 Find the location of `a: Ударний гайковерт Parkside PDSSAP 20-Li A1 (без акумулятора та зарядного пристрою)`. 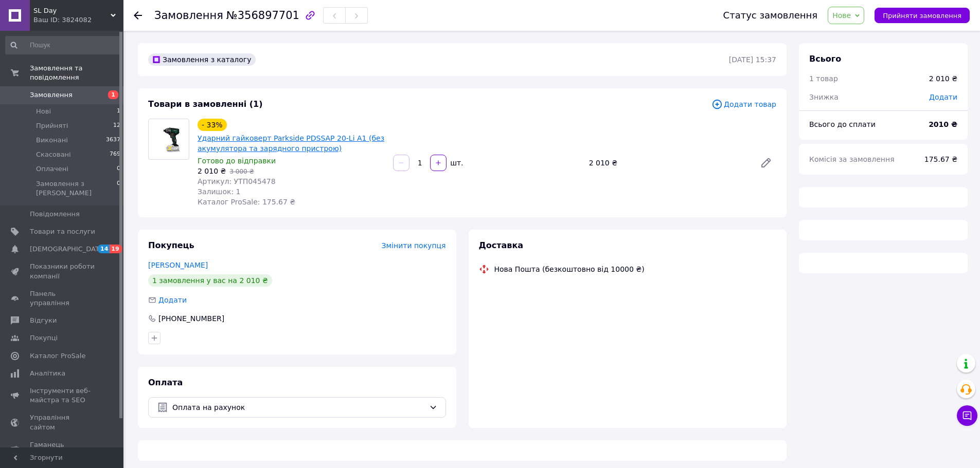

a: Ударний гайковерт Parkside PDSSAP 20-Li A1 (без акумулятора та зарядного пристрою) is located at coordinates (291, 143).